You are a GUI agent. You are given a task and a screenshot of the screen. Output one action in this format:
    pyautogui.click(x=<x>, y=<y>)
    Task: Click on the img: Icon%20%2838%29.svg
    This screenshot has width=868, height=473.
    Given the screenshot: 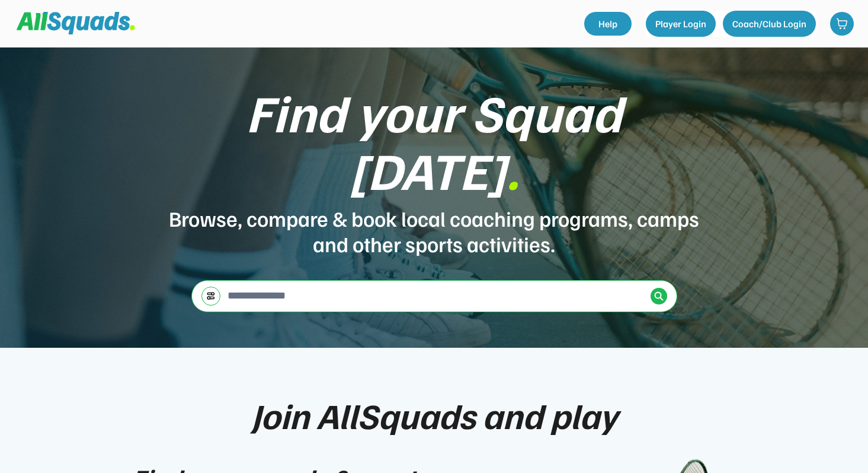 What is the action you would take?
    pyautogui.click(x=659, y=296)
    